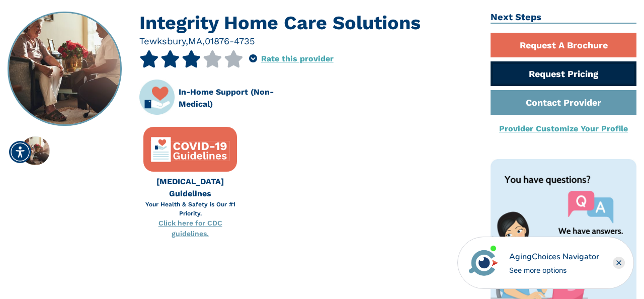  I want to click on div: Popover trigger, so click(253, 59).